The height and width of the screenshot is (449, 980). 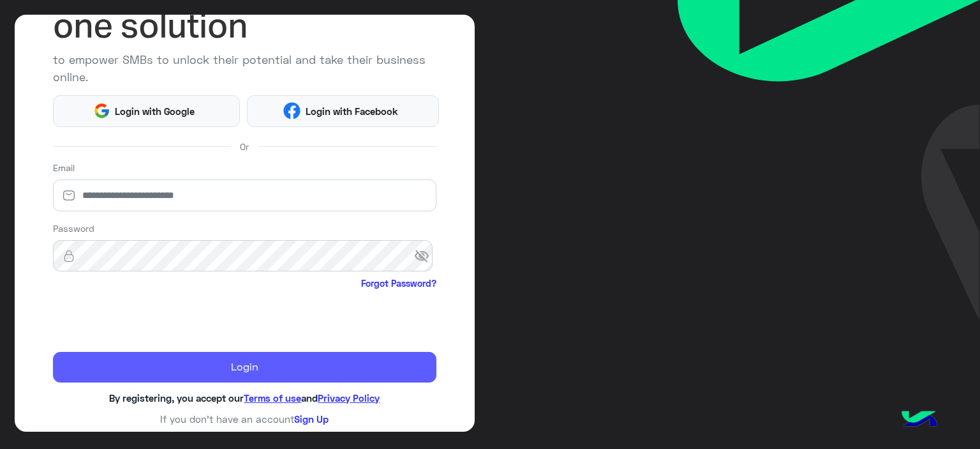 What do you see at coordinates (310, 398) in the screenshot?
I see `span: and` at bounding box center [310, 398].